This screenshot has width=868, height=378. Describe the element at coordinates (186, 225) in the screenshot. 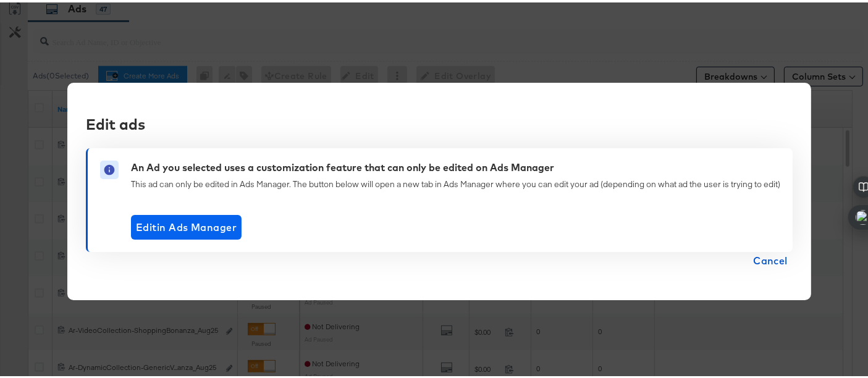

I see `button: Editin Ads Manager` at that location.